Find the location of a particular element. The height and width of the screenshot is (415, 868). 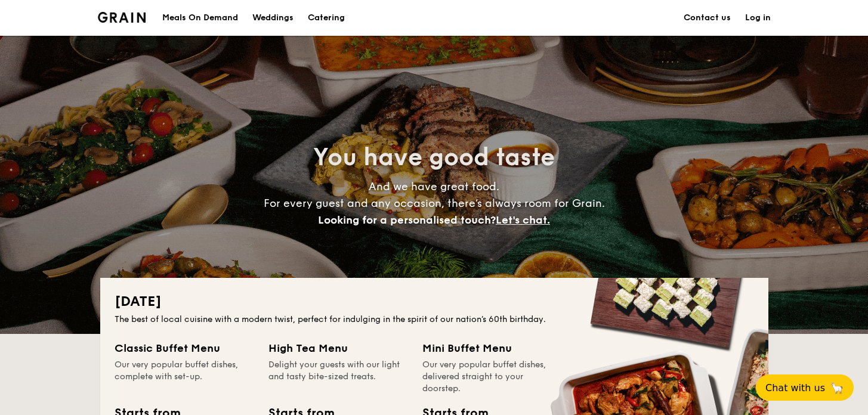

div: Classic Buffet Menu is located at coordinates (184, 348).